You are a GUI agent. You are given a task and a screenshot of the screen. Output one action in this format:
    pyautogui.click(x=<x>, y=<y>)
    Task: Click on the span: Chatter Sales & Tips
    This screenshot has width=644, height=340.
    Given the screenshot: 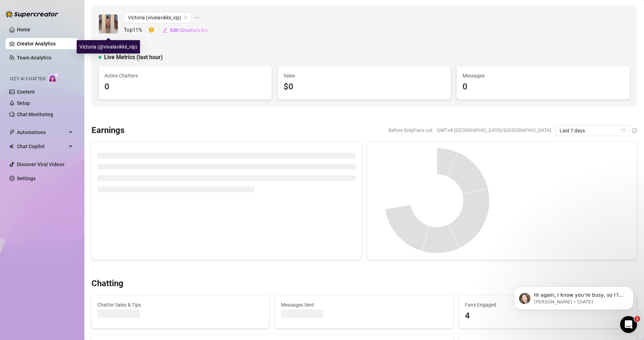 What is the action you would take?
    pyautogui.click(x=180, y=305)
    